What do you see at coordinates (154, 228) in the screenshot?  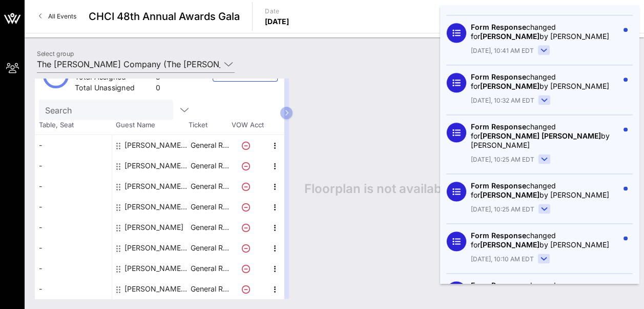 I see `div: Jocelyn Garay` at bounding box center [154, 228].